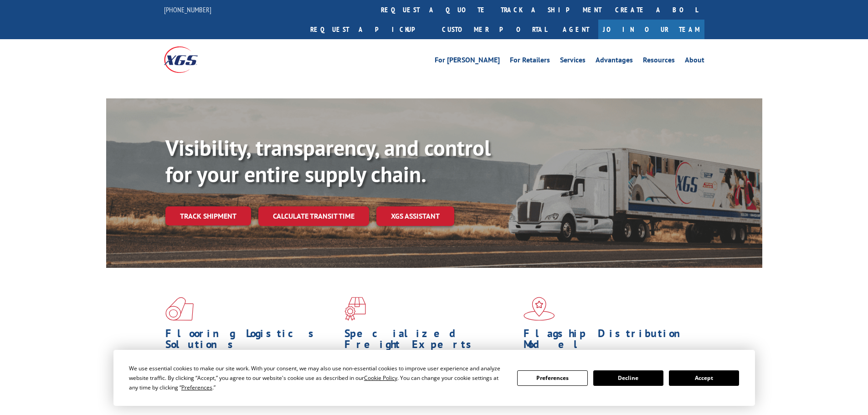 This screenshot has width=868, height=415. What do you see at coordinates (180, 309) in the screenshot?
I see `img: xgs-icon-total-supply-chain-intelligence-red` at bounding box center [180, 309].